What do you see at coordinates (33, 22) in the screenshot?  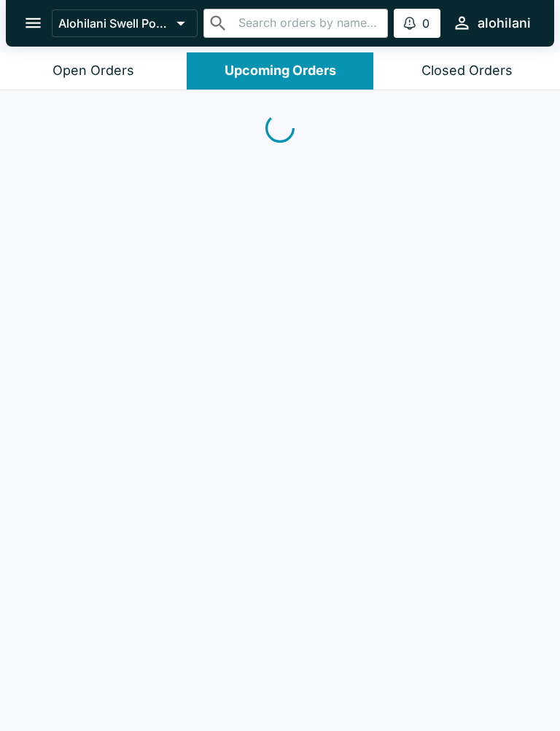 I see `button: open drawer` at bounding box center [33, 22].